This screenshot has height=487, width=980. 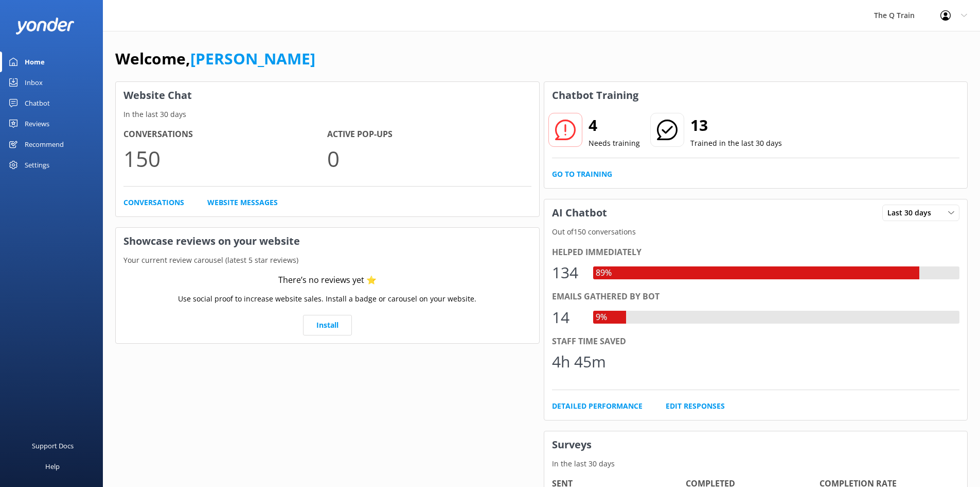 What do you see at coordinates (216, 58) in the screenshot?
I see `h1: Welcome,` at bounding box center [216, 58].